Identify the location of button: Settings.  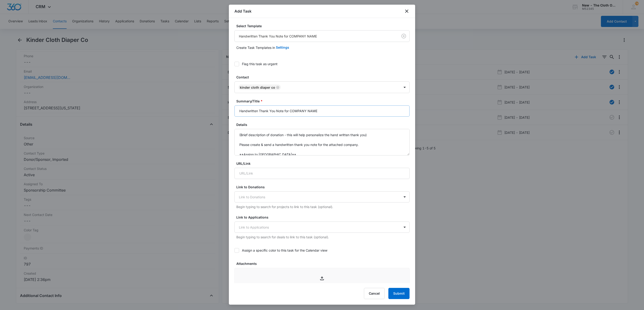
(282, 48).